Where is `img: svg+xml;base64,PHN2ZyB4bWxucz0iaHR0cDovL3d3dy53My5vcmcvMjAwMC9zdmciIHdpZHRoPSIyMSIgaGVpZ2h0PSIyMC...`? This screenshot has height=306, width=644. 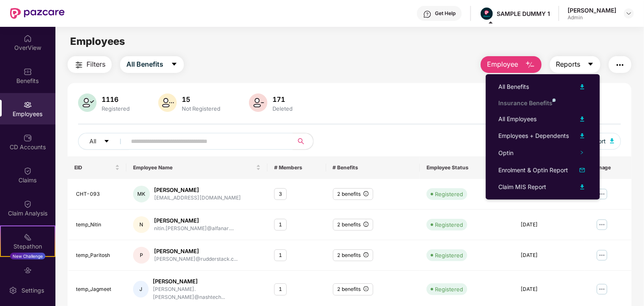
img: svg+xml;base64,PHN2ZyB4bWxucz0iaHR0cDovL3d3dy53My5vcmcvMjAwMC9zdmciIHdpZHRoPSIyMSIgaGVpZ2h0PSIyMC... is located at coordinates (28, 237).